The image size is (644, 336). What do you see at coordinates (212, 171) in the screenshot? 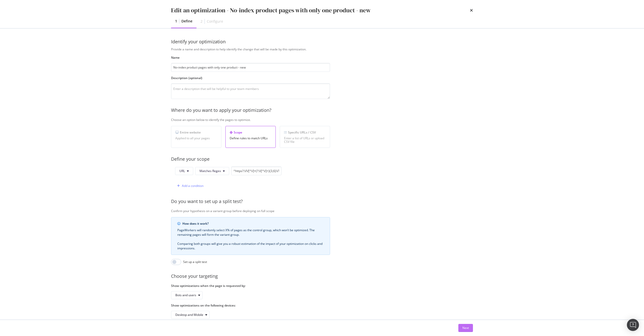
I see `button: Matches Regex` at bounding box center [212, 171].